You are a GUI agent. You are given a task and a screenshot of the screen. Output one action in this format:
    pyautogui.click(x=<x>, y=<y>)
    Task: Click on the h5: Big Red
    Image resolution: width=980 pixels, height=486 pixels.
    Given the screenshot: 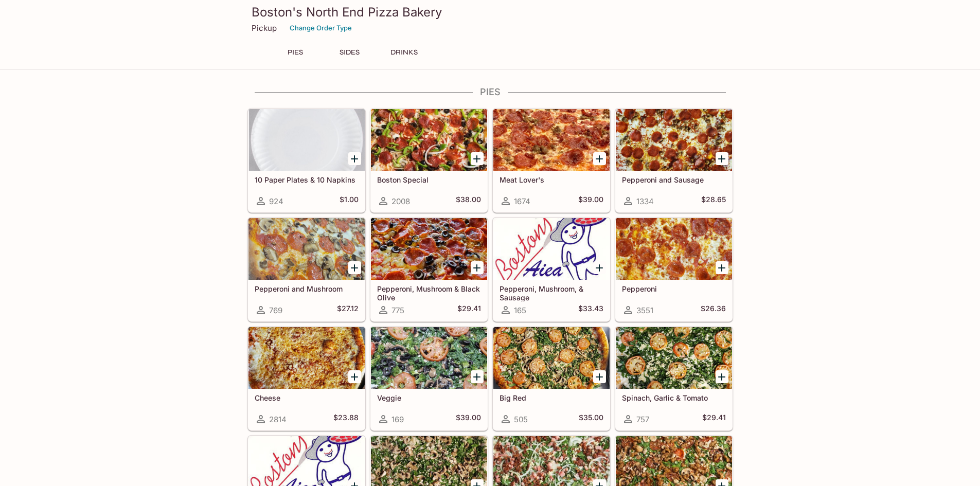 What is the action you would take?
    pyautogui.click(x=551, y=397)
    